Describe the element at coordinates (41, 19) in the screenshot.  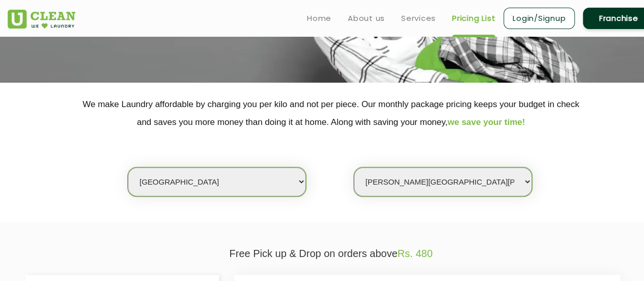
I see `img: UClean Laundry and Dry Cleaning` at that location.